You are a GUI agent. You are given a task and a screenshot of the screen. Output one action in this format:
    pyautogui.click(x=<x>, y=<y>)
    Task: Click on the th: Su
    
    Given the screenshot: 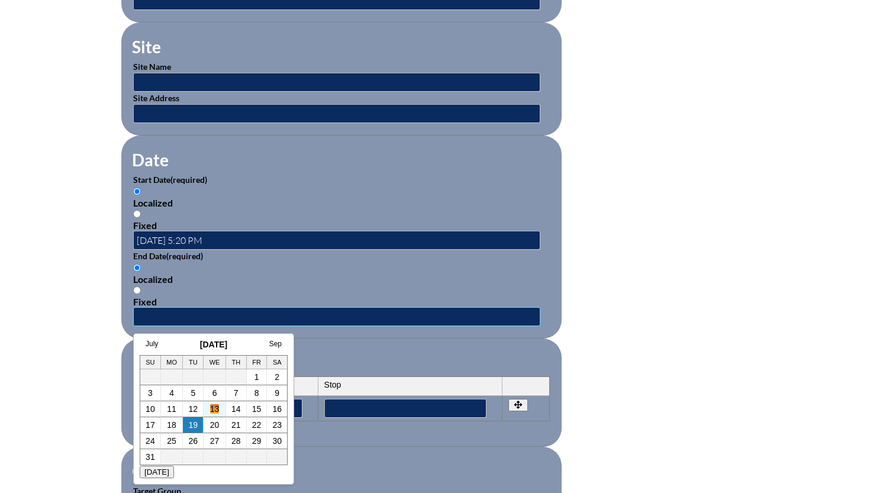 What is the action you would take?
    pyautogui.click(x=150, y=362)
    